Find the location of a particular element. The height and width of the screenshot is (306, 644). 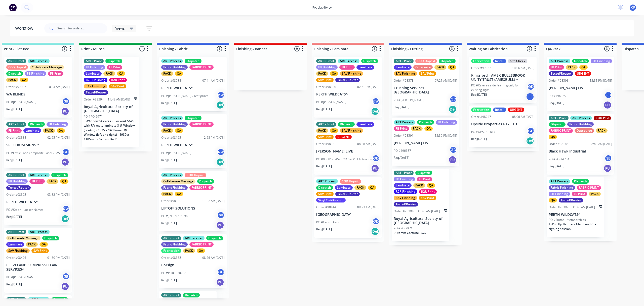

span: 20 x is located at coordinates (396, 232).